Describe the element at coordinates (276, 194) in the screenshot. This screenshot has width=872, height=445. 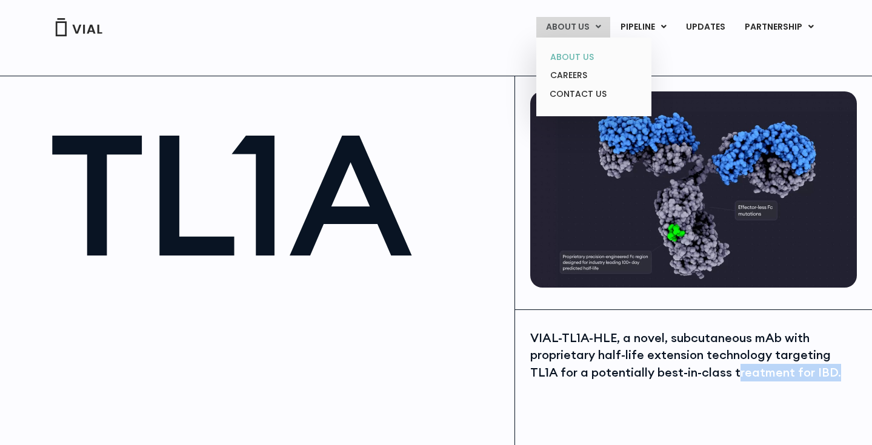
I see `h1: TL1A` at that location.